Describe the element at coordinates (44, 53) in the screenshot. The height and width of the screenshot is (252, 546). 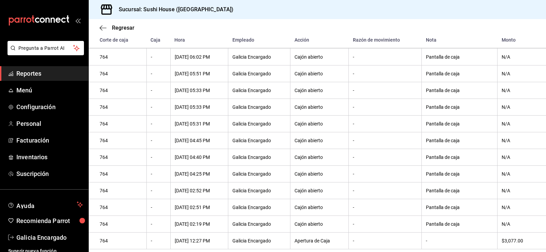
I see `a: Pregunta a Parrot AI` at that location.